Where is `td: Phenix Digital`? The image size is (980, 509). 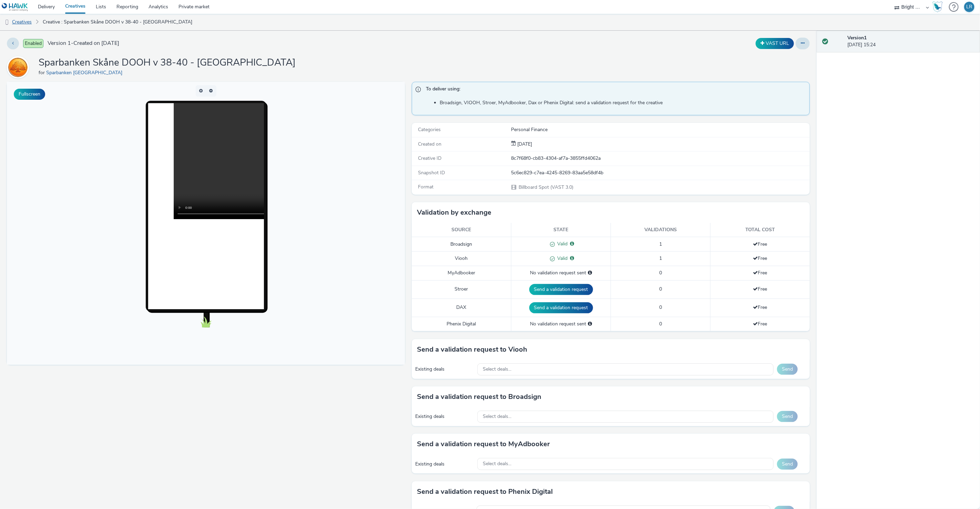
td: Phenix Digital is located at coordinates (461, 324).